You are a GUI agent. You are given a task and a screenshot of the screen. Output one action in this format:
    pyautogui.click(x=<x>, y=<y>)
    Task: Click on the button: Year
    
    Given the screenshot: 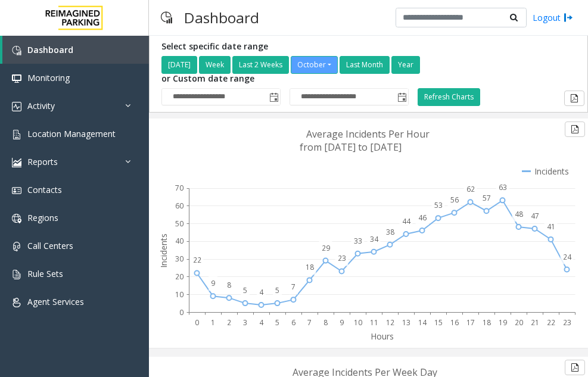 What is the action you would take?
    pyautogui.click(x=406, y=65)
    